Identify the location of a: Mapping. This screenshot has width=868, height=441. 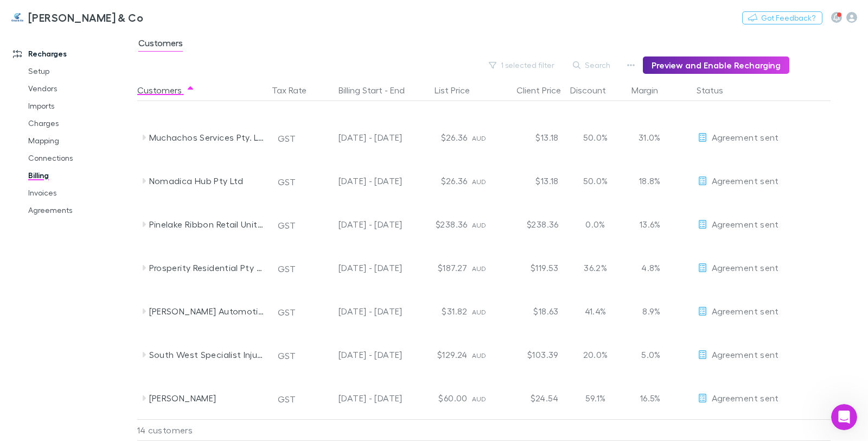
(81, 141).